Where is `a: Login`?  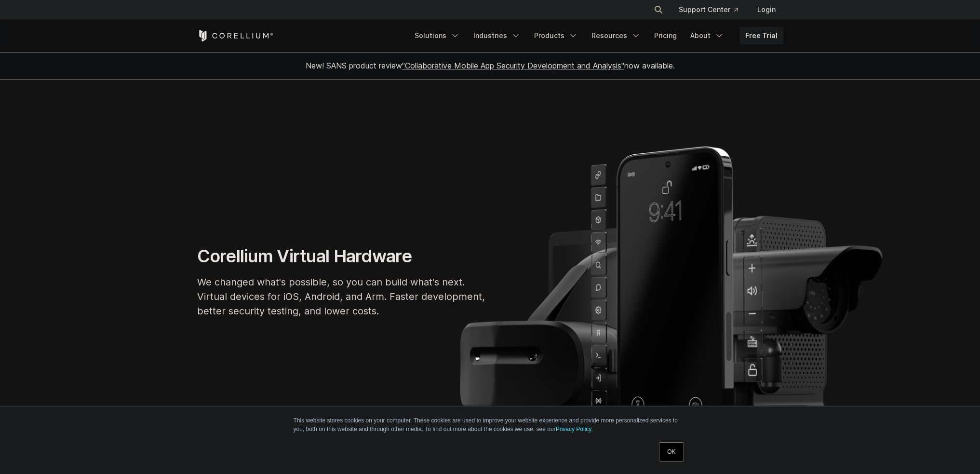
a: Login is located at coordinates (767, 9).